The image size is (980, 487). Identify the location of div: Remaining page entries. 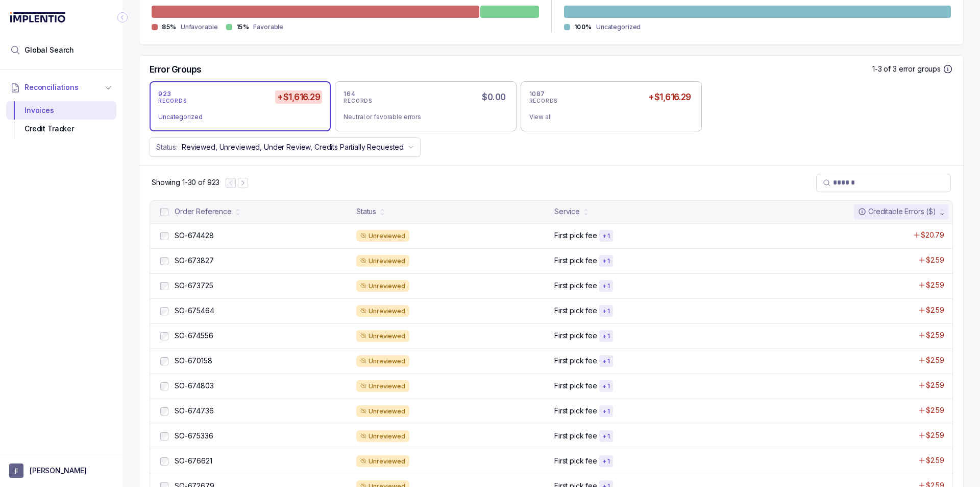
(185, 183).